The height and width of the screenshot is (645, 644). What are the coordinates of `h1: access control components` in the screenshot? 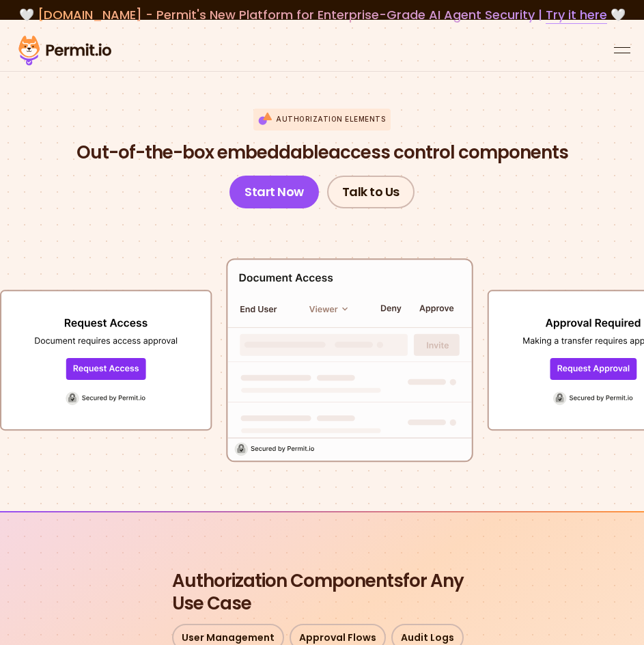 It's located at (322, 153).